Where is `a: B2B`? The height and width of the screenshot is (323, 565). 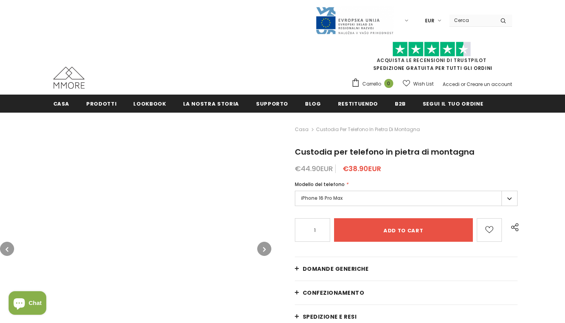 a: B2B is located at coordinates (400, 103).